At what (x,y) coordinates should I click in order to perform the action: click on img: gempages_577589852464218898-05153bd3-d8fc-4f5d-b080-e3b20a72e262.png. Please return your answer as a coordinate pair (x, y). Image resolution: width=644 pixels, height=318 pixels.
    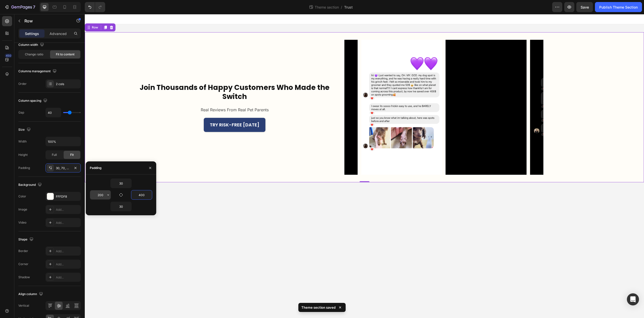
    Looking at the image, I should click on (317, 93).